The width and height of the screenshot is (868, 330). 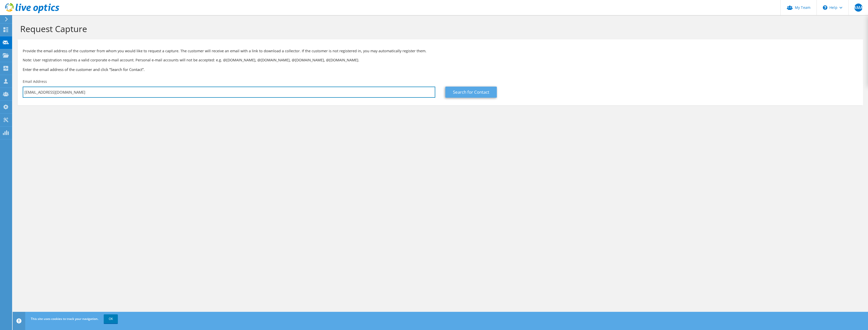 I want to click on span: AMA, so click(x=858, y=8).